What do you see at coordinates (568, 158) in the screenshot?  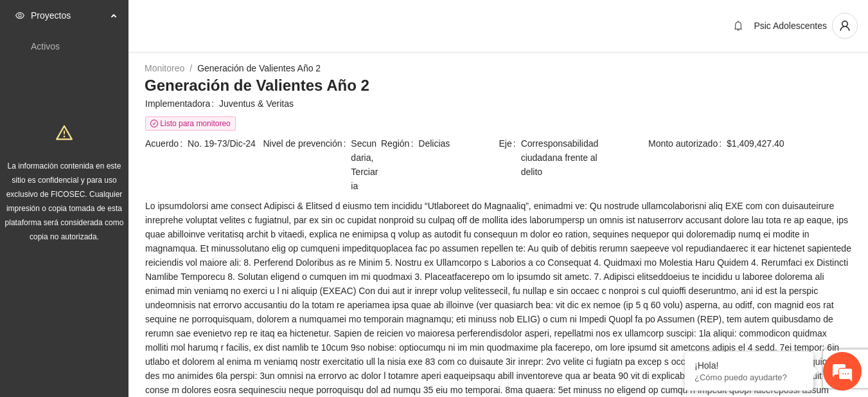 I see `span: Corresponsabilidad ciudadana frente al delito` at bounding box center [568, 158].